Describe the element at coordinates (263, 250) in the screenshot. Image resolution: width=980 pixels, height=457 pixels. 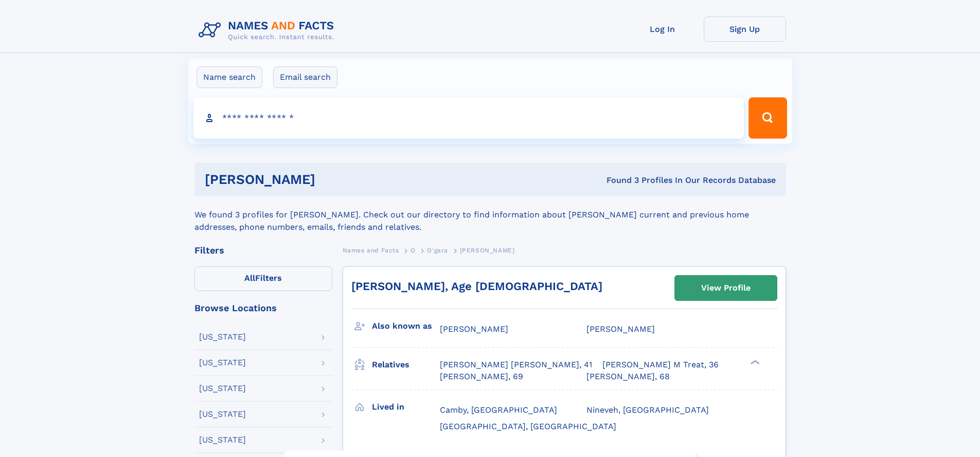
I see `div: Filters` at that location.